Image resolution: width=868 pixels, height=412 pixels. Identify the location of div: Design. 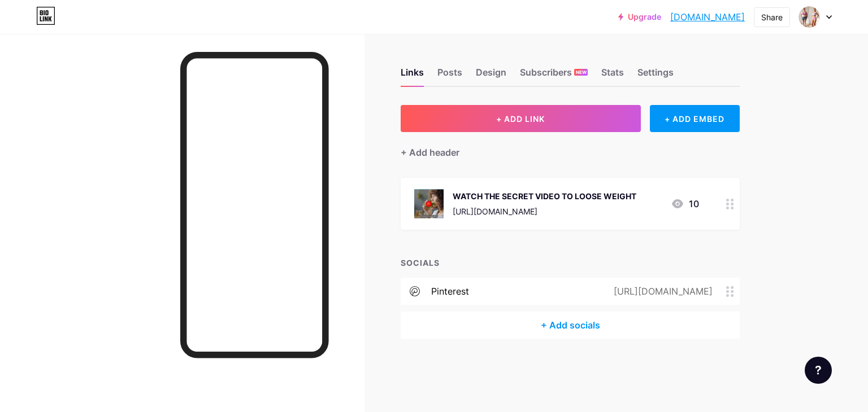
(491, 75).